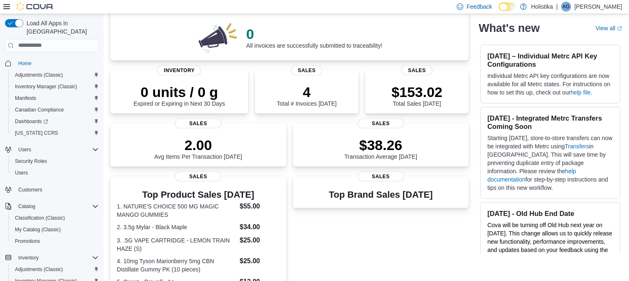 The width and height of the screenshot is (629, 281). What do you see at coordinates (55, 270) in the screenshot?
I see `button: Adjustments (Classic)` at bounding box center [55, 270].